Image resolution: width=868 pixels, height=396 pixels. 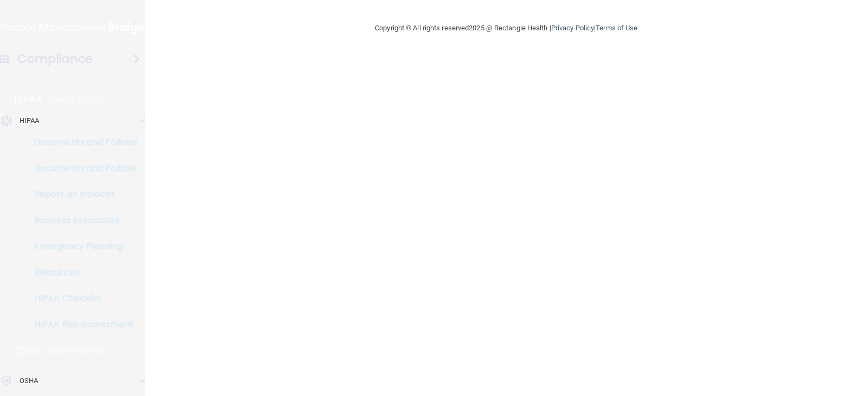 What do you see at coordinates (81, 298) in the screenshot?
I see `p: HIPAA Checklist` at bounding box center [81, 298].